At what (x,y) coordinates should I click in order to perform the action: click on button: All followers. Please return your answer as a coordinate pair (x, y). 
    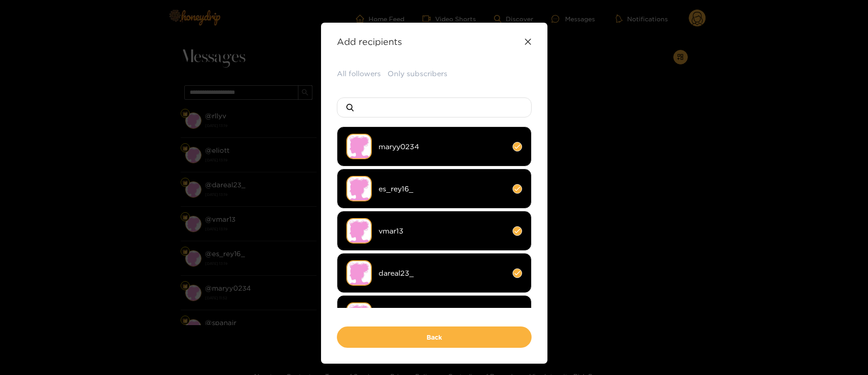
    Looking at the image, I should click on (359, 74).